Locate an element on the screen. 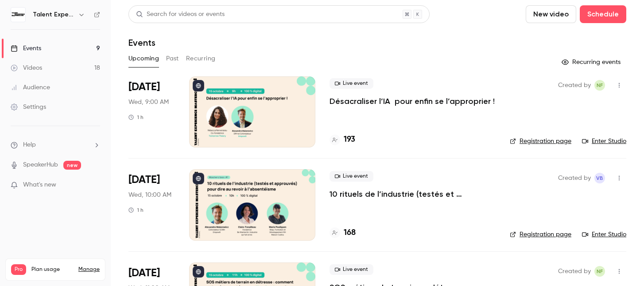  span: Victoire Baba is located at coordinates (600, 178).